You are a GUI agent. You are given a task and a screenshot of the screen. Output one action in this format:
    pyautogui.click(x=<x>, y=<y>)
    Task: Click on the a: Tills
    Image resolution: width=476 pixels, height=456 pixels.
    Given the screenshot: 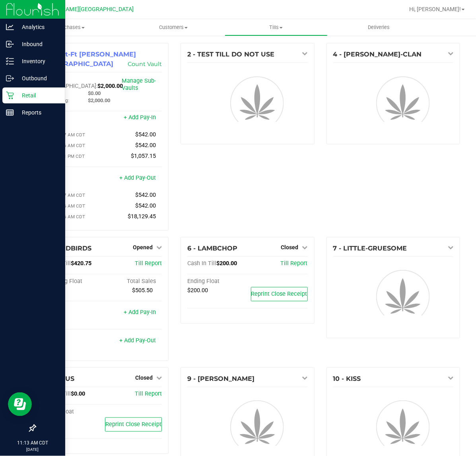 What is the action you would take?
    pyautogui.click(x=276, y=27)
    